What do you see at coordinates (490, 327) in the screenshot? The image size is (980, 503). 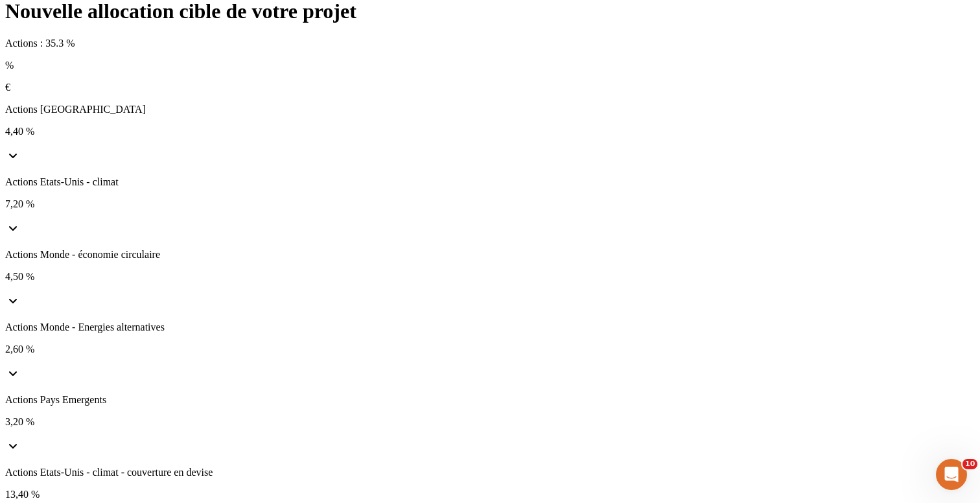 I see `p: Actions Monde - Energies alternatives` at bounding box center [490, 327].